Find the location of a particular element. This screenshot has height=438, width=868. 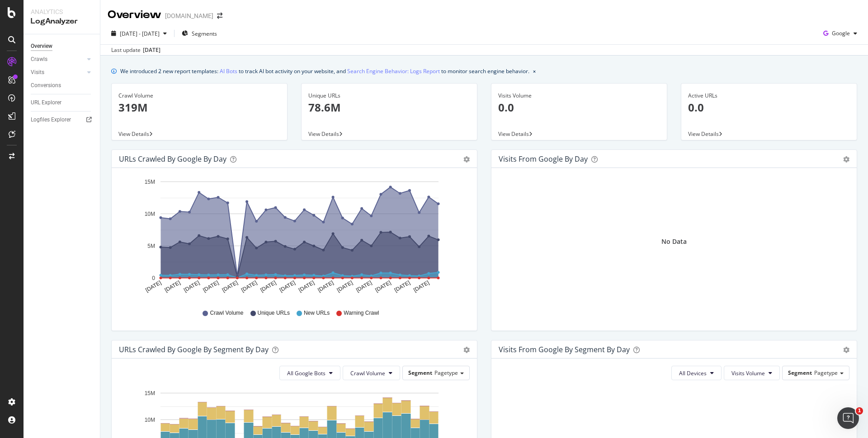

div: LogAnalyzer is located at coordinates (61, 22).